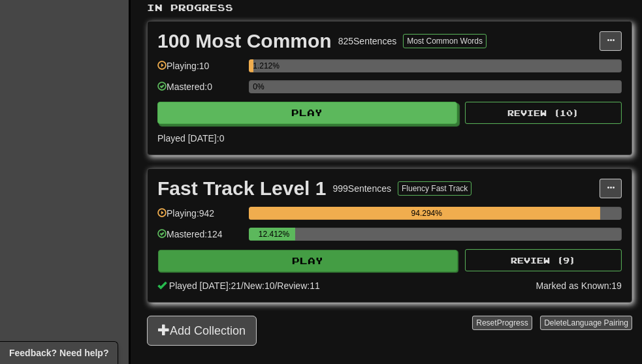 Image resolution: width=642 pixels, height=364 pixels. What do you see at coordinates (579, 286) in the screenshot?
I see `div: Marked as Known: 19` at bounding box center [579, 286].